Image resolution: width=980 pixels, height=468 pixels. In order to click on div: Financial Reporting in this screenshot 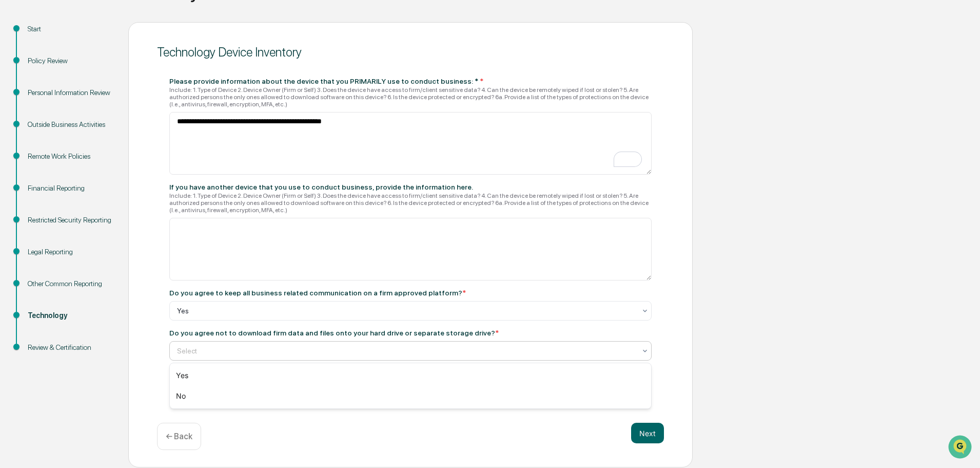, I will do `click(70, 188)`.